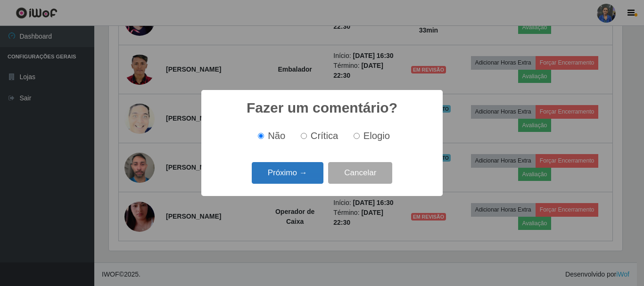 The width and height of the screenshot is (644, 286). What do you see at coordinates (377, 136) in the screenshot?
I see `span: Elogio` at bounding box center [377, 136].